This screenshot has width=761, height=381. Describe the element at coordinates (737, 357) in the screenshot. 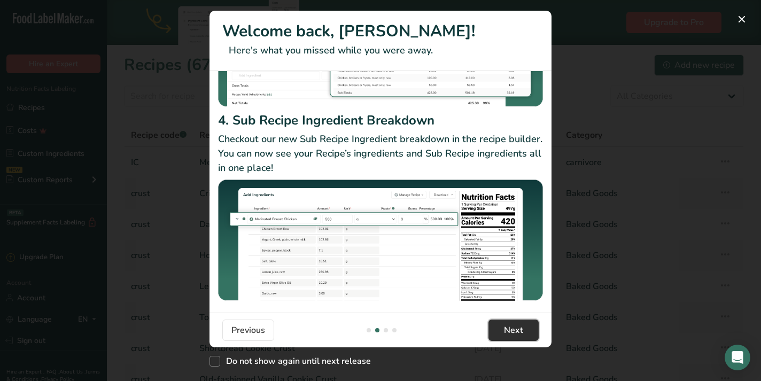

I see `div: Open Intercom Messenger` at that location.